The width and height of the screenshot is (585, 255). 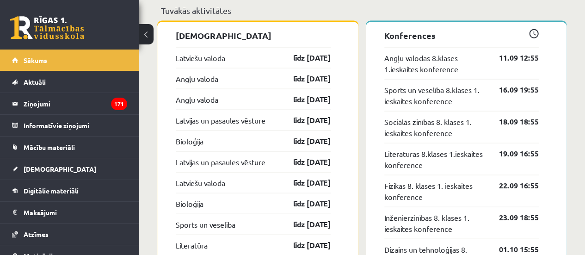 I want to click on a: Literatūras 8.klases 1.ieskaites konference, so click(x=434, y=159).